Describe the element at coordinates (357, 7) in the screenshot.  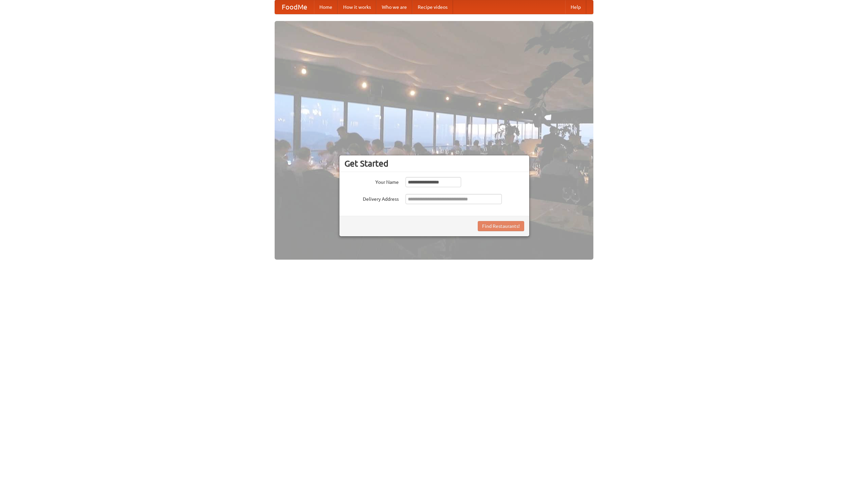
I see `a: How it works` at that location.